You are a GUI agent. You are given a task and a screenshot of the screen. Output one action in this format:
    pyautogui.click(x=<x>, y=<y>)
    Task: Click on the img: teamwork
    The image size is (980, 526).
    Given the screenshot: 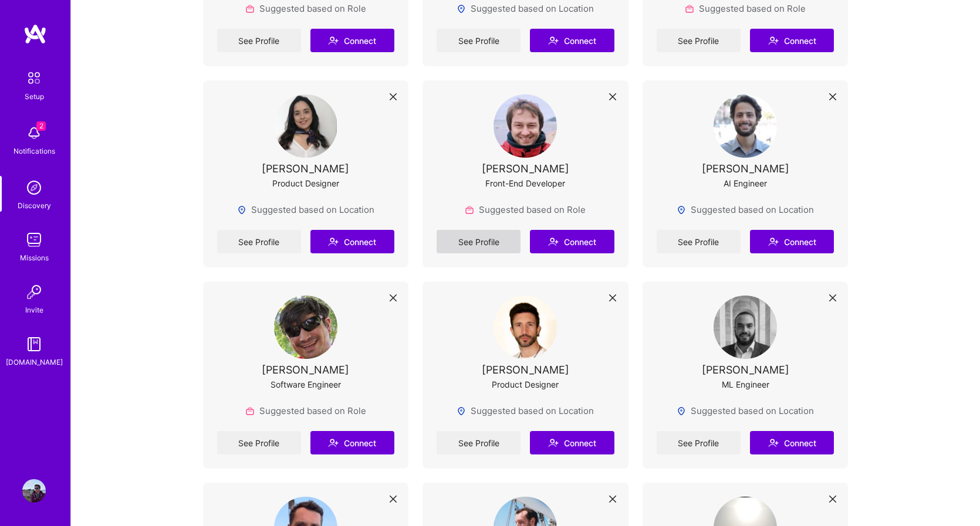 What is the action you would take?
    pyautogui.click(x=34, y=240)
    